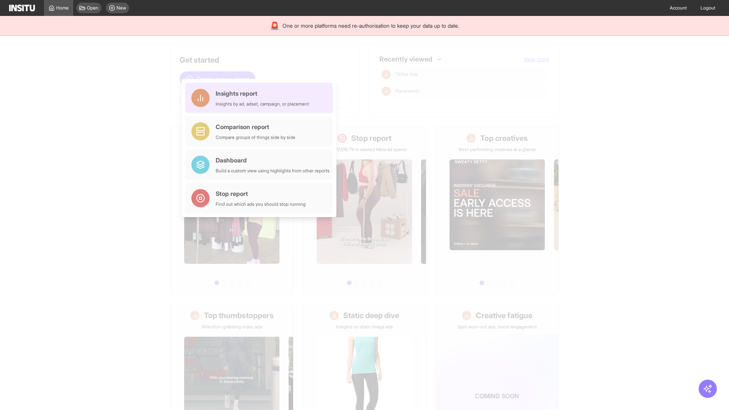 The height and width of the screenshot is (410, 729). I want to click on div: Insights report, so click(262, 93).